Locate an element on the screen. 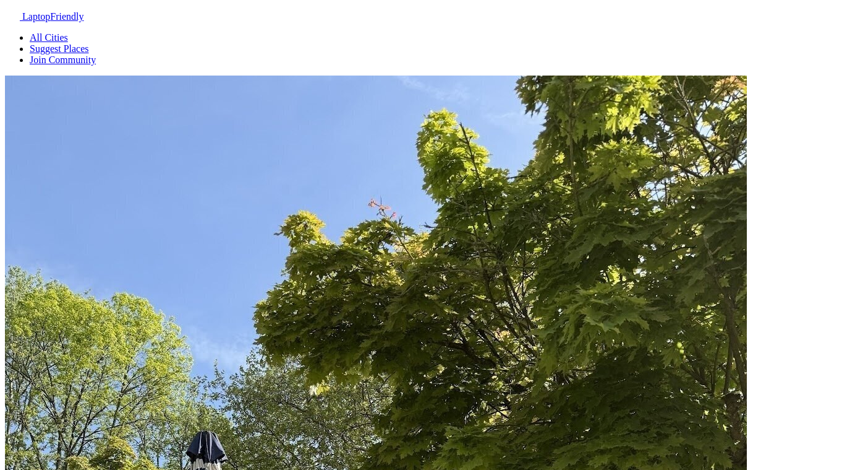 This screenshot has width=868, height=470. span: All Cities is located at coordinates (49, 37).